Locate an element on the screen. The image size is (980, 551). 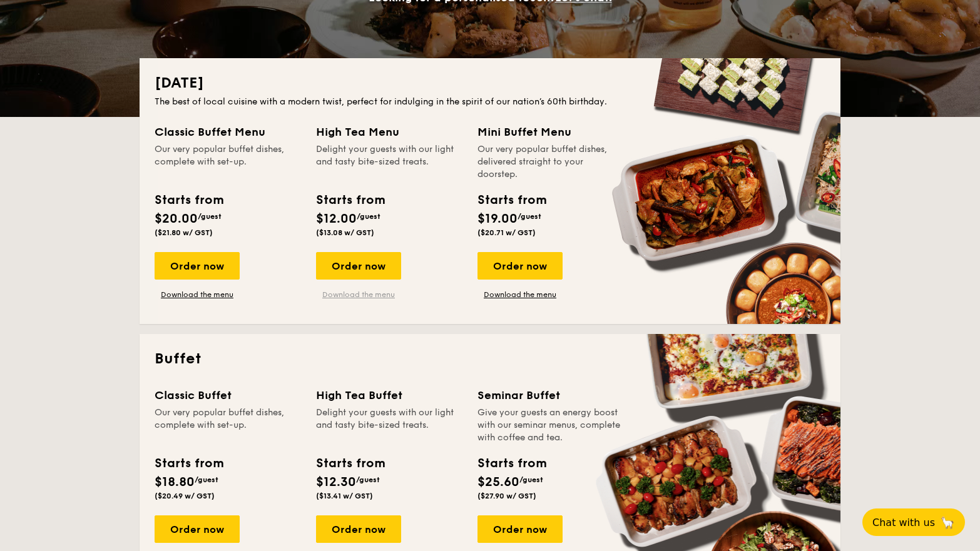
span: $18.80 is located at coordinates (174, 482).